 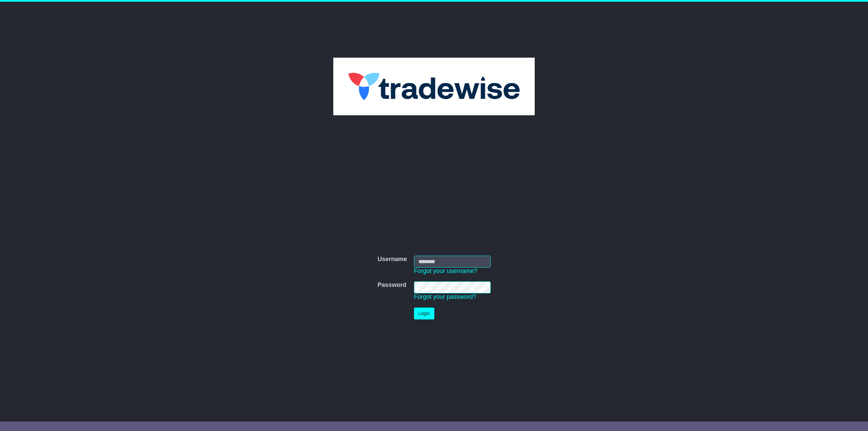 What do you see at coordinates (446, 297) in the screenshot?
I see `a: Forgot your password?` at bounding box center [446, 297].